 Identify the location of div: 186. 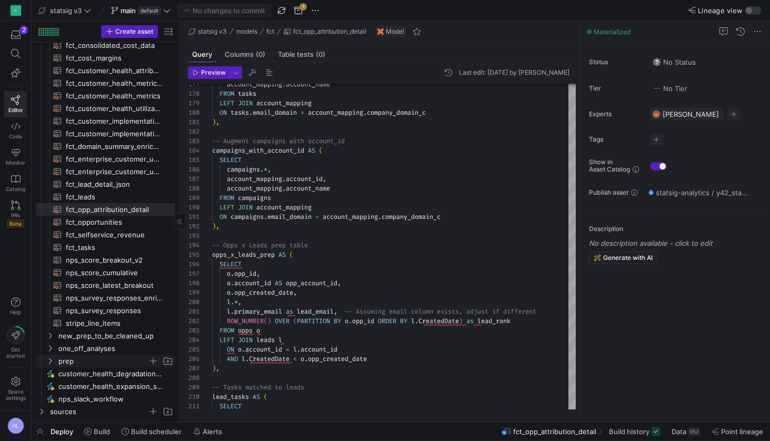
(194, 169).